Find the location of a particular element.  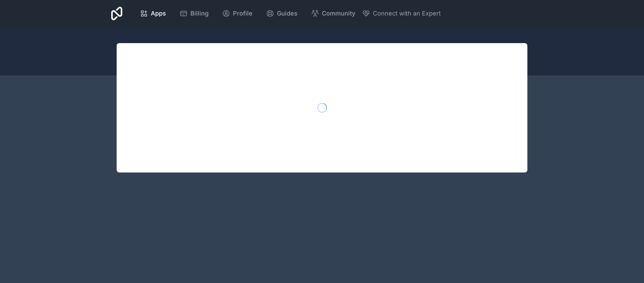

button: Connect with an Expert is located at coordinates (401, 14).